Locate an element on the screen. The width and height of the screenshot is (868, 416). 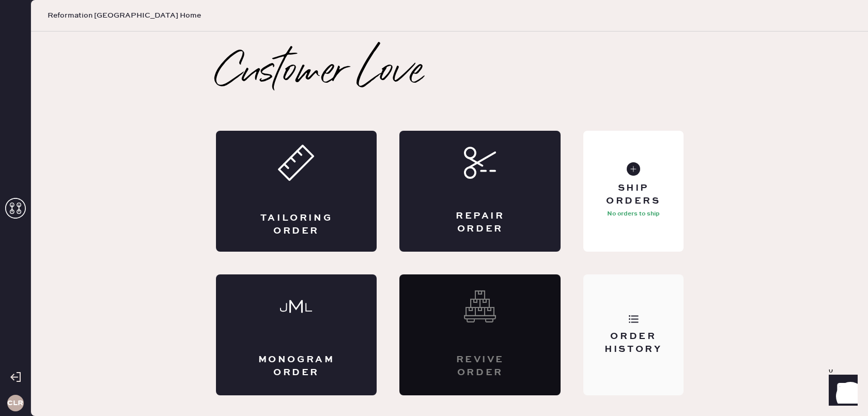
h3: CLR is located at coordinates (15, 403).